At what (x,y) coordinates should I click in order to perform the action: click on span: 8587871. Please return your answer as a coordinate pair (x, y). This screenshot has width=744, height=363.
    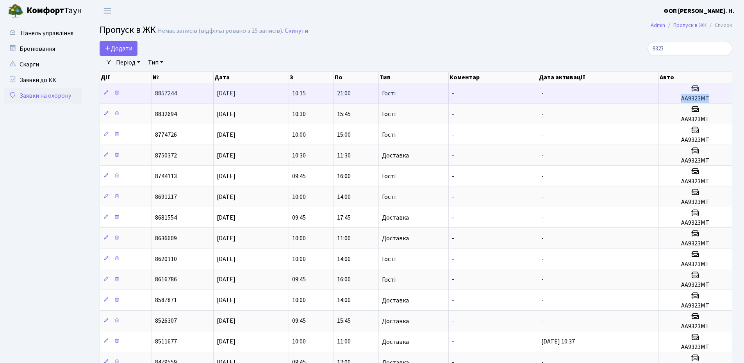
    Looking at the image, I should click on (166, 300).